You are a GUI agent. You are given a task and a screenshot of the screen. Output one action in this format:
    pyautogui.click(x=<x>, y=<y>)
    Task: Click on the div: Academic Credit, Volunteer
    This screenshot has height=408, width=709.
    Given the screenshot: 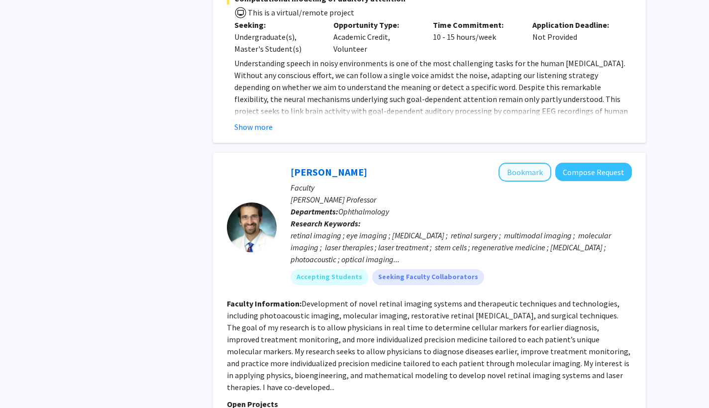 What is the action you would take?
    pyautogui.click(x=375, y=37)
    